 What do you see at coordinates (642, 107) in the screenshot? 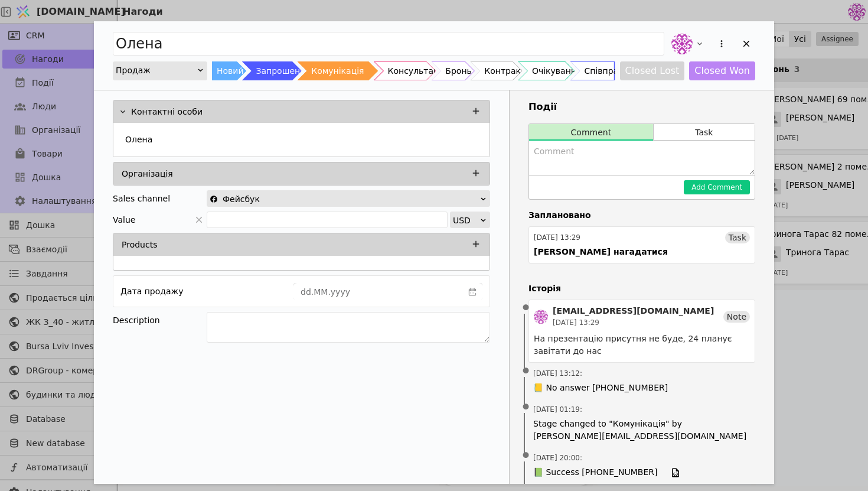
I see `h3: Події` at bounding box center [642, 107].